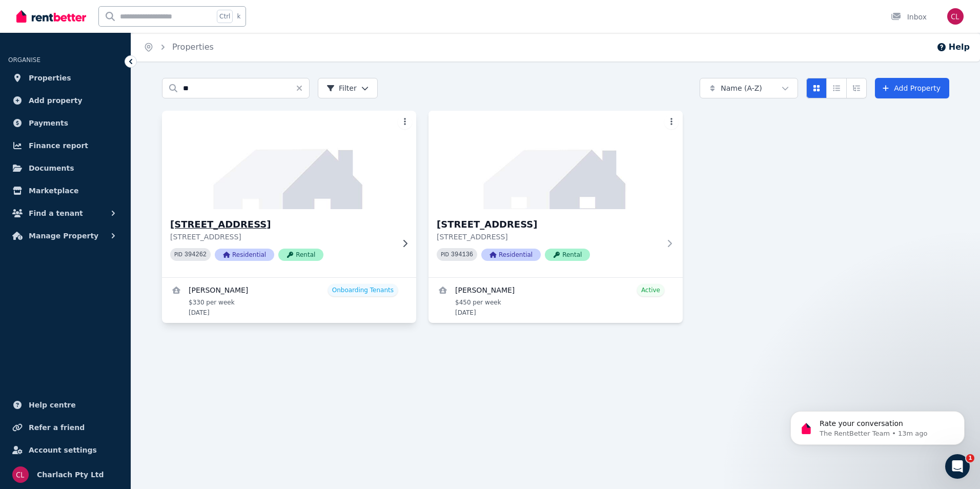 This screenshot has width=980, height=489. What do you see at coordinates (111, 34) in the screenshot?
I see `p: Rate your conversation` at bounding box center [111, 34].